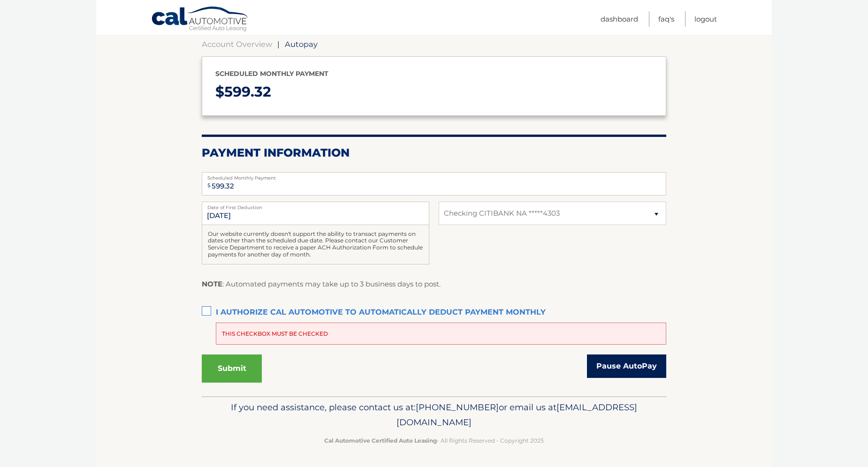 This screenshot has width=868, height=467. What do you see at coordinates (237, 44) in the screenshot?
I see `a: Account Overview` at bounding box center [237, 44].